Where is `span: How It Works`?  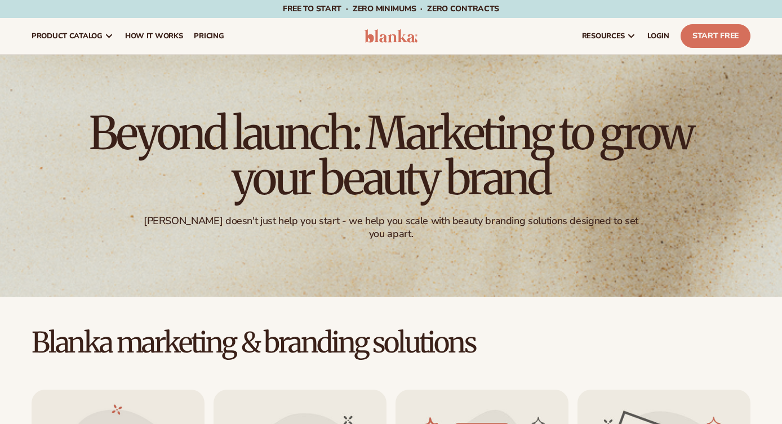 span: How It Works is located at coordinates (154, 36).